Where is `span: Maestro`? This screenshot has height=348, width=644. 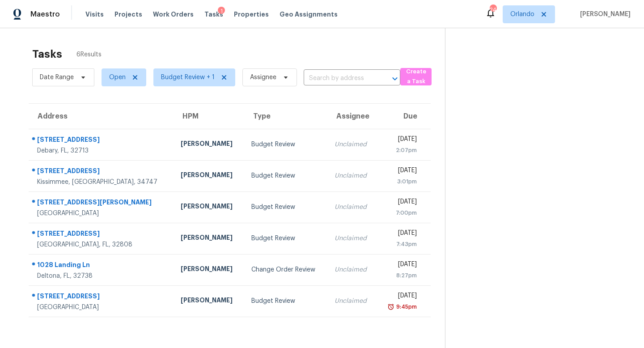 span: Maestro is located at coordinates (46, 14).